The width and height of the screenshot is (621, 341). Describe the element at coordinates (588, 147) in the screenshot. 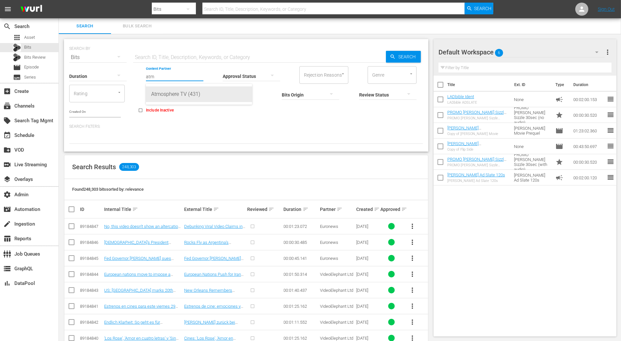

I see `td: 00:43:50.697` at that location.